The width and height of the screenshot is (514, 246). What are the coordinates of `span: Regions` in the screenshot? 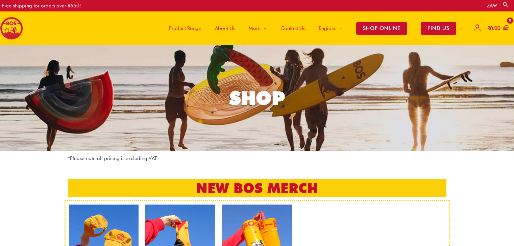 It's located at (327, 28).